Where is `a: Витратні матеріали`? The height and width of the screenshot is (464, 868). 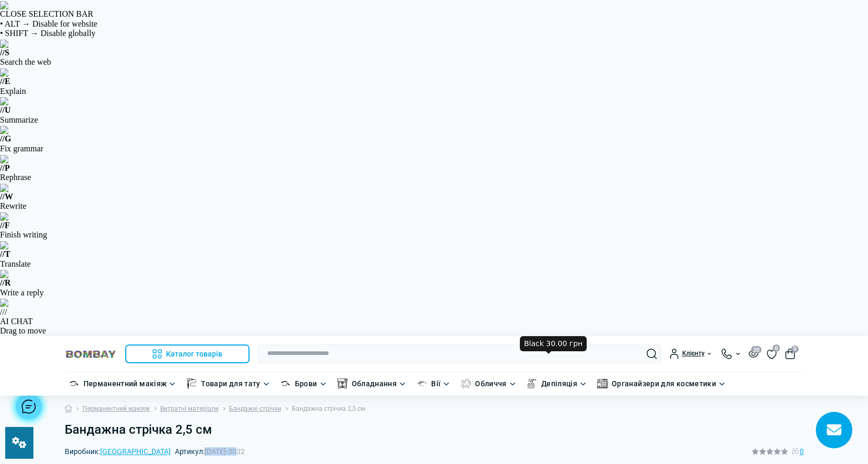 a: Витратні матеріали is located at coordinates (190, 409).